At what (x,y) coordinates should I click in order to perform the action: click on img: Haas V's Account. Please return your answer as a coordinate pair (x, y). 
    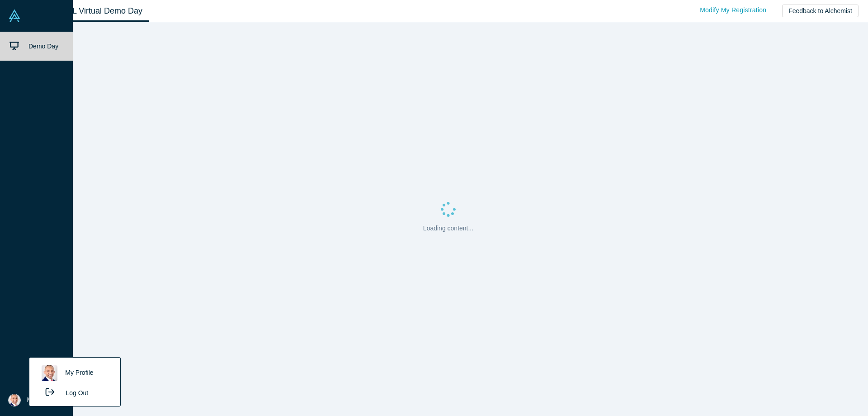
    Looking at the image, I should click on (14, 400).